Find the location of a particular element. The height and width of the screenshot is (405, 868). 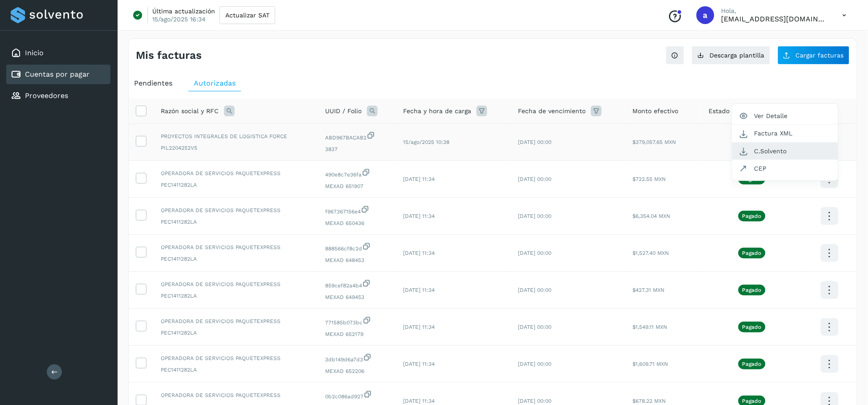

button: Factura XML is located at coordinates (785, 133).